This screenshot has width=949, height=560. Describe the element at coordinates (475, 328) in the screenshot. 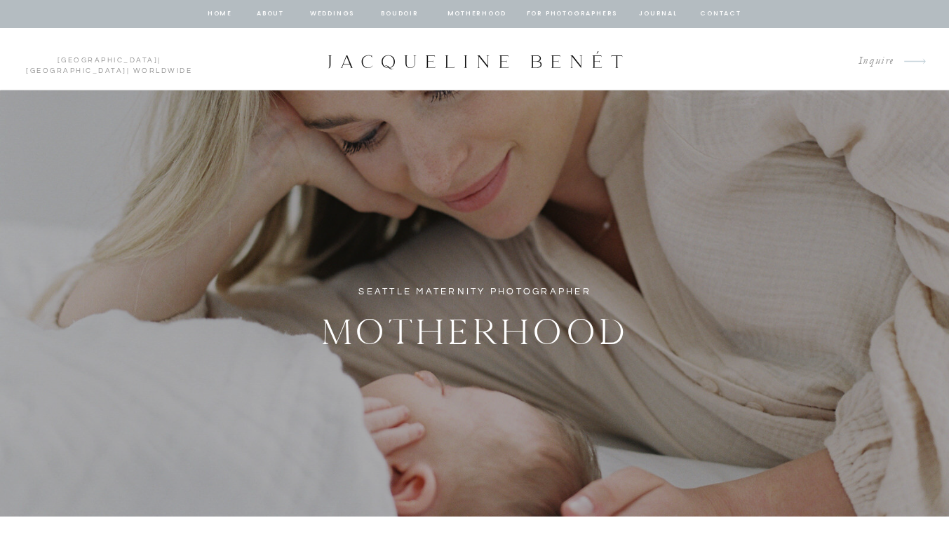

I see `h2: Motherhood` at that location.